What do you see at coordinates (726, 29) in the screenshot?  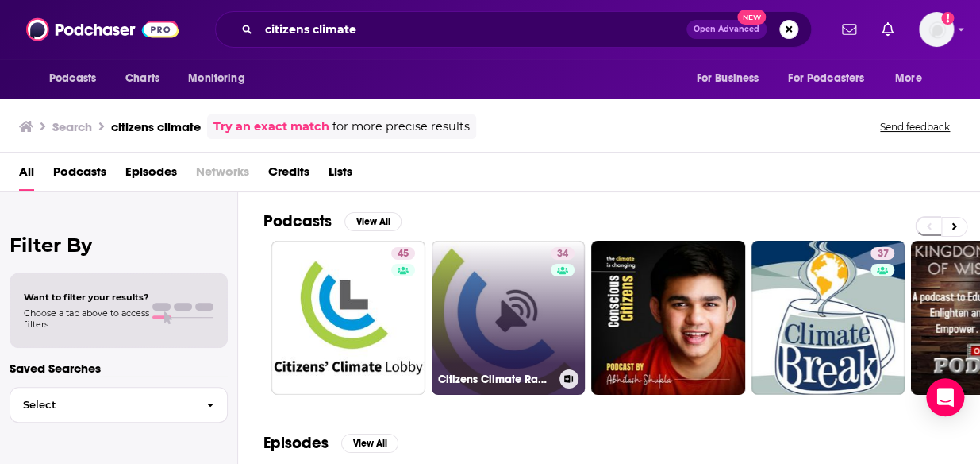 I see `span: Open Advanced` at bounding box center [726, 29].